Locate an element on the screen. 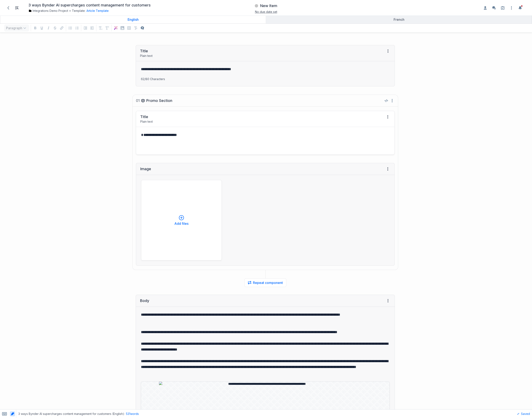 The width and height of the screenshot is (532, 418). span: 3 ways Bynder AI supercharges content management for customers is located at coordinates (89, 5).